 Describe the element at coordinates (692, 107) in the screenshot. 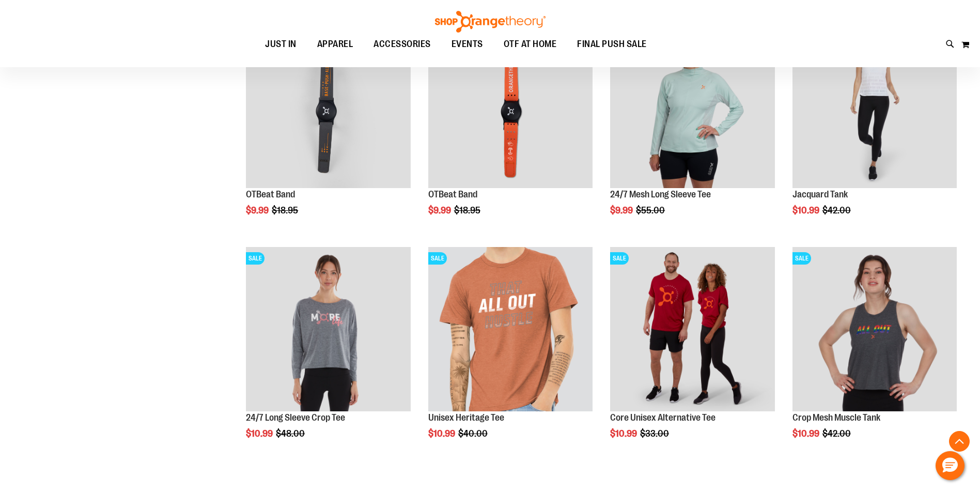

I see `a: 24/7 Mesh Long Sleeve TeeSALE` at that location.